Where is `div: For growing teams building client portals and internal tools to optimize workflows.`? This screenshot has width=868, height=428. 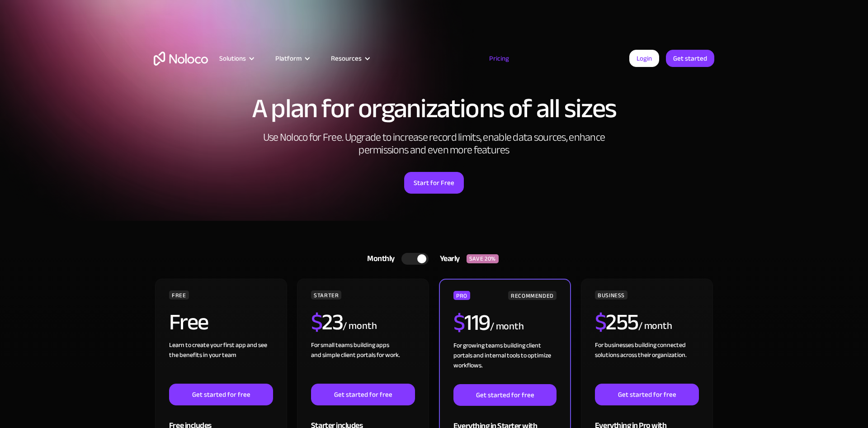 div: For growing teams building client portals and internal tools to optimize workflows. is located at coordinates (505, 362).